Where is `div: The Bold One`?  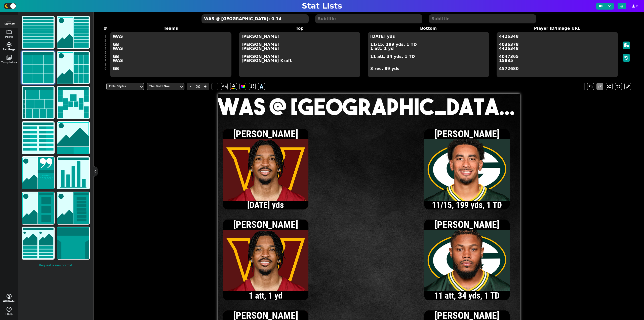
div: The Bold One is located at coordinates (163, 86).